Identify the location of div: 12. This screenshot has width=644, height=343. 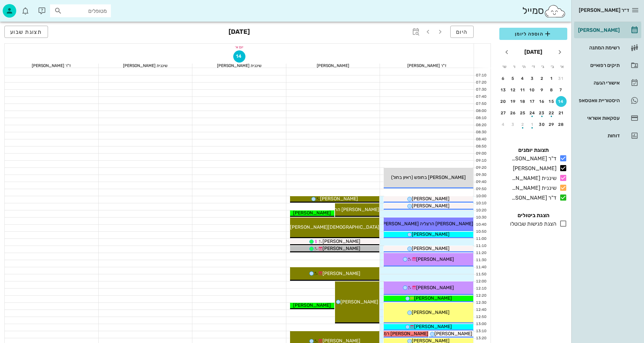
(513, 90).